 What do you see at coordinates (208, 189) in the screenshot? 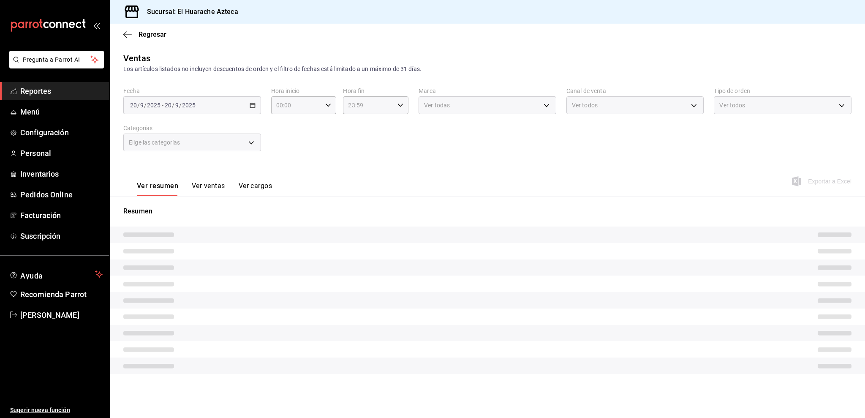
I see `button: Ver ventas` at bounding box center [208, 189].